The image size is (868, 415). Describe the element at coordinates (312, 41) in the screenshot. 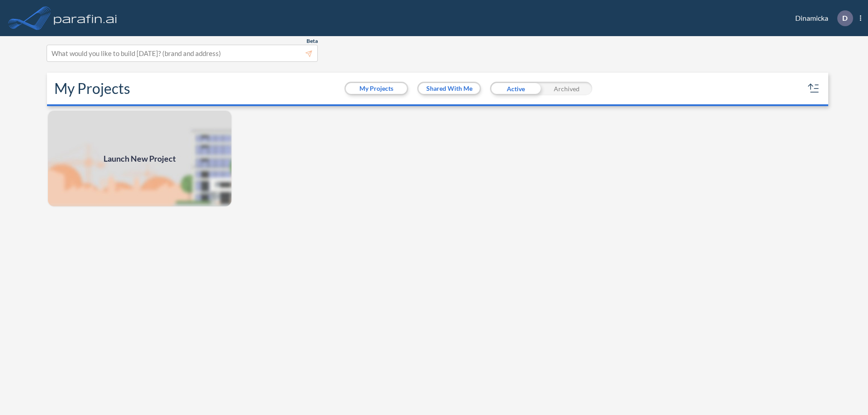

I see `span: Beta` at that location.